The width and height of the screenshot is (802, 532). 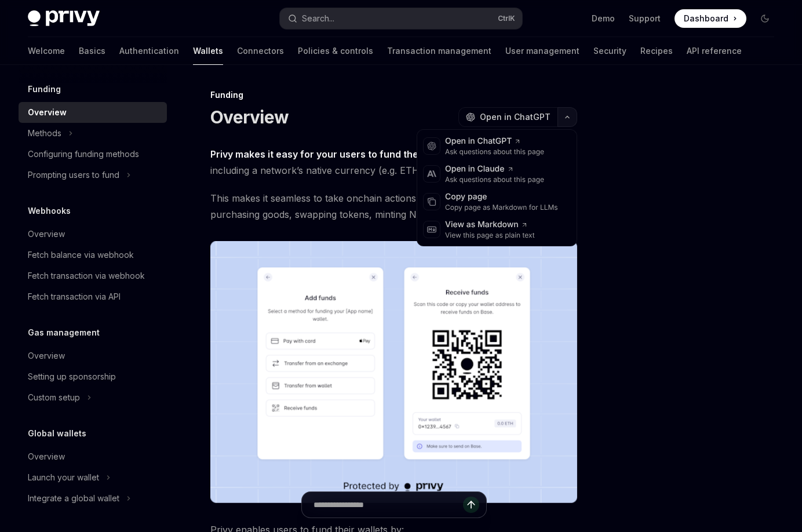 What do you see at coordinates (318, 19) in the screenshot?
I see `div: Search...` at bounding box center [318, 19].